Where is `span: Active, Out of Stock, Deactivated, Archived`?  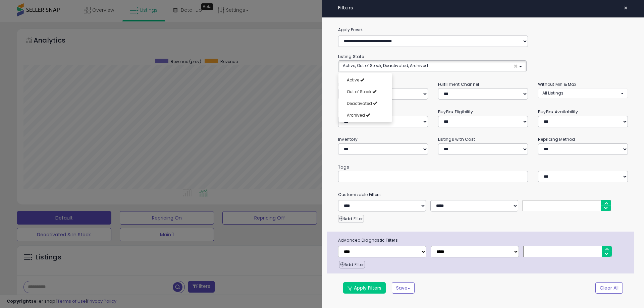
span: Active, Out of Stock, Deactivated, Archived is located at coordinates (385, 66).